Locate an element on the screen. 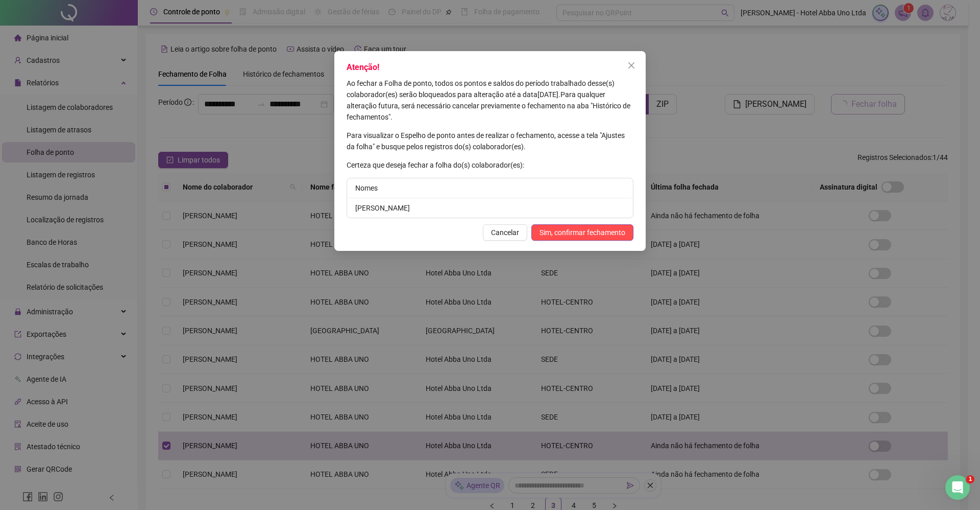 The image size is (980, 510). span: Para qualquer alteração futura, será necessário cancelar previamente o fechamento na aba "Históri... is located at coordinates (489, 106).